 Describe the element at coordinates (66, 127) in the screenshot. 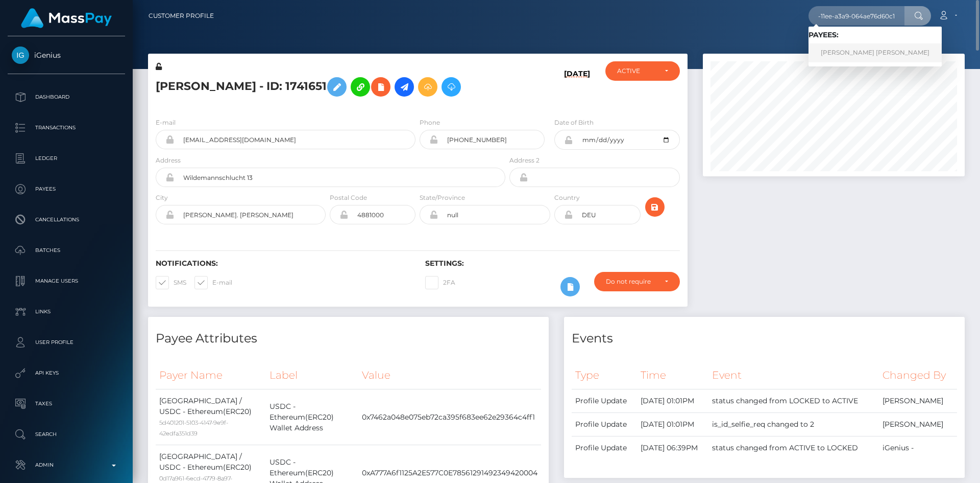

I see `p: Transactions` at that location.